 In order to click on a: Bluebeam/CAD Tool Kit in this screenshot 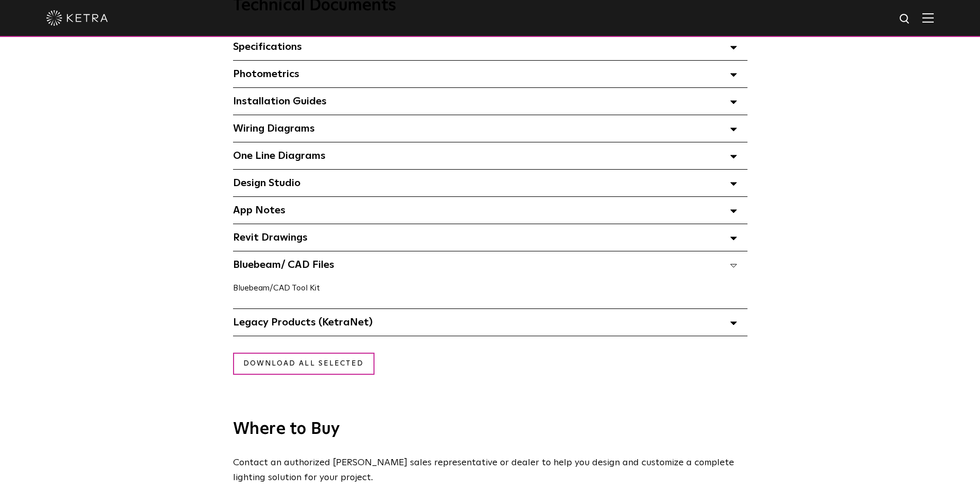, I will do `click(277, 288)`.